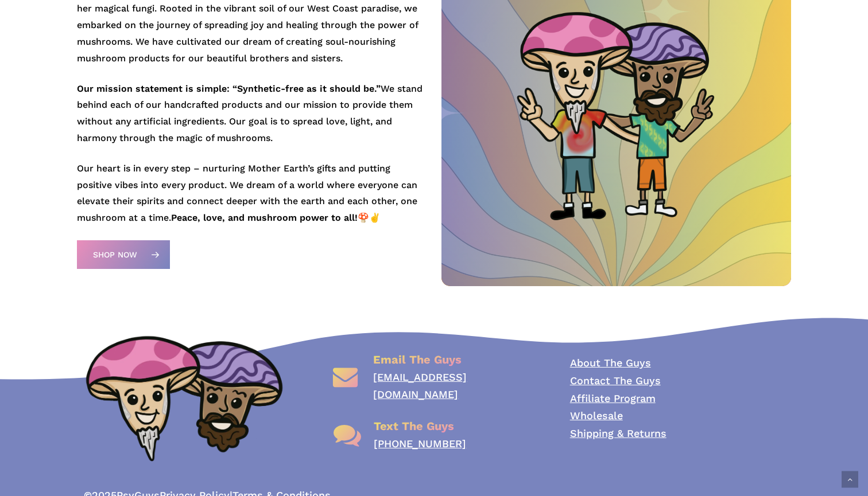 The height and width of the screenshot is (496, 868). Describe the element at coordinates (418, 359) in the screenshot. I see `span: Email The Guys` at that location.